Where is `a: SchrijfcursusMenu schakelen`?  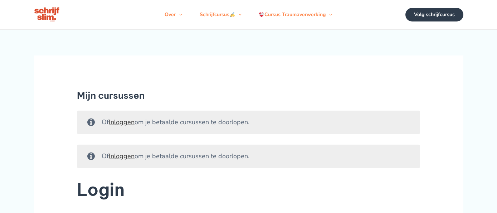
a: SchrijfcursusMenu schakelen is located at coordinates (221, 15).